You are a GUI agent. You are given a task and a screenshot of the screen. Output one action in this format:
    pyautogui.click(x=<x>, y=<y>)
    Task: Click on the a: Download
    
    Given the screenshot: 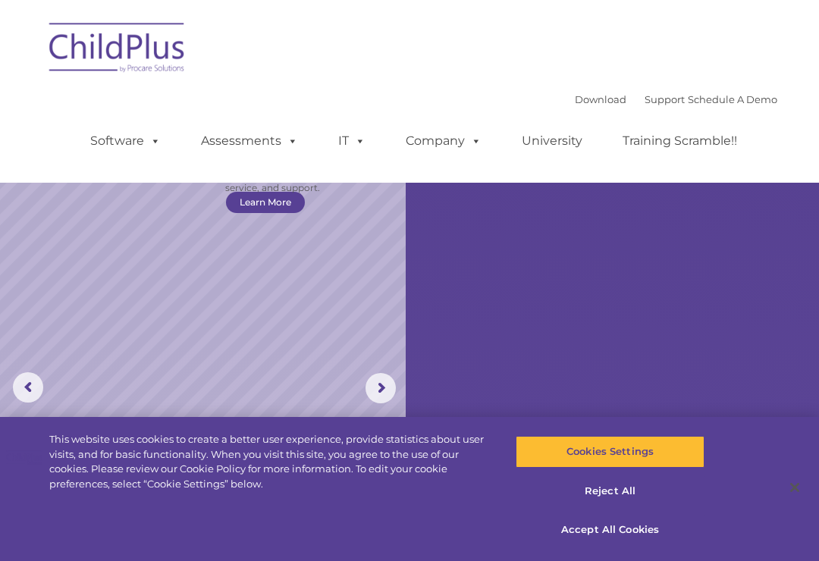 What is the action you would take?
    pyautogui.click(x=600, y=99)
    